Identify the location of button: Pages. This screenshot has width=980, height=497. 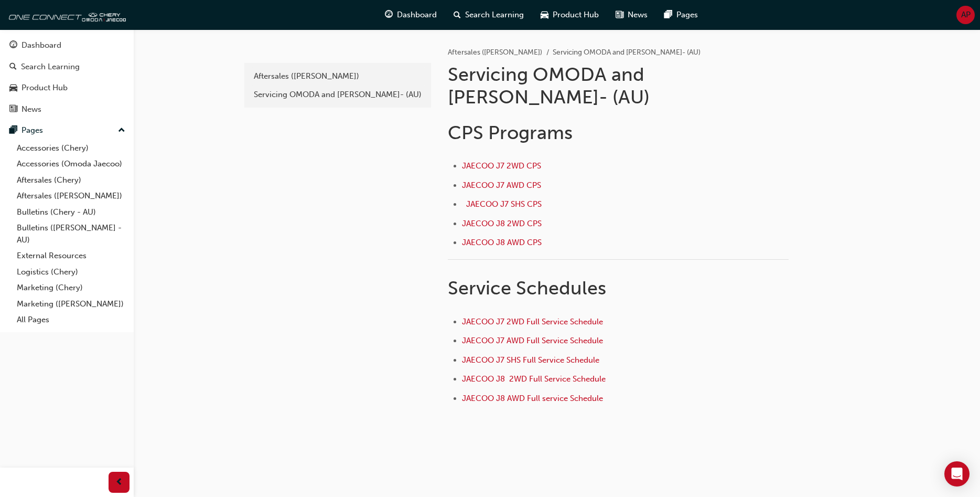
(67, 130).